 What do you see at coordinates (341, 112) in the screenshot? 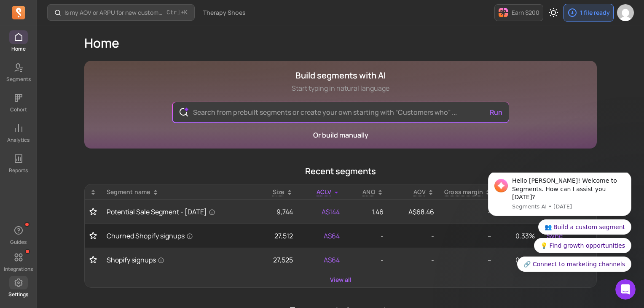
I see `input: Search from prebuilt segments or create your own starting with “Customers who” ...` at bounding box center [341, 112].